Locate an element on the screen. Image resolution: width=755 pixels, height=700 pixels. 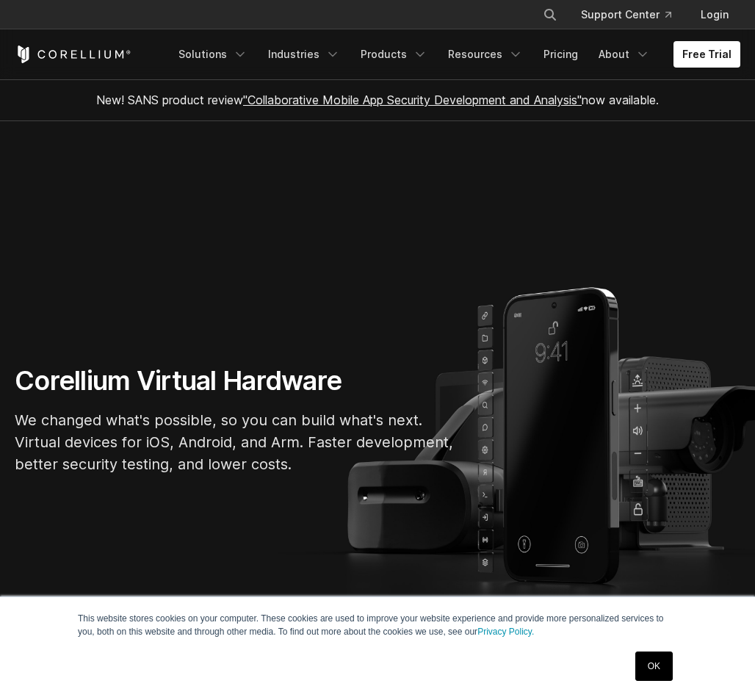
p: This website stores cookies on your computer. These cookies are used to improve your website expe... is located at coordinates (378, 625).